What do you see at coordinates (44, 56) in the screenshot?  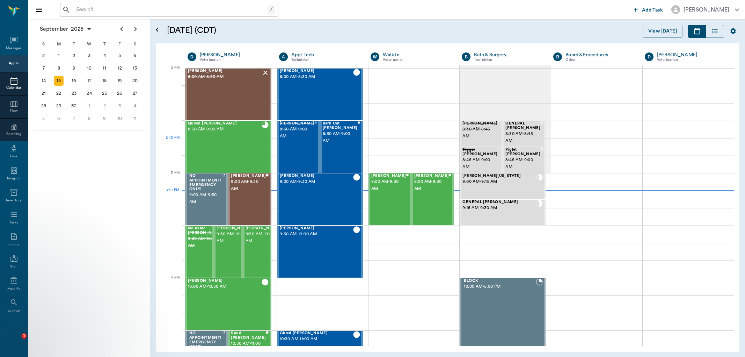 I see `div: Sunday, August 31, 2025` at bounding box center [44, 56].